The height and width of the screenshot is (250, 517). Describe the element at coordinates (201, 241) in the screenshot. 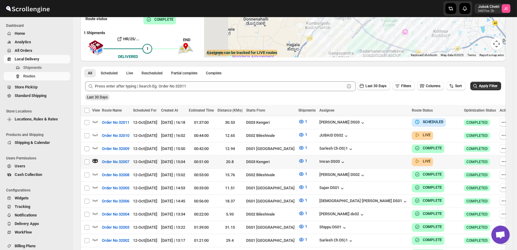

I see `div: 01:21:00` at that location.